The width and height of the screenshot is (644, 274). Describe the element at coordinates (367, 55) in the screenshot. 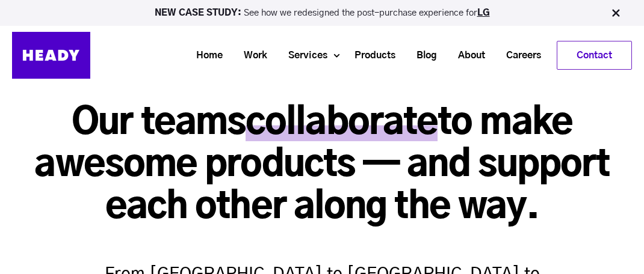

I see `div: Navigation Menu` at that location.